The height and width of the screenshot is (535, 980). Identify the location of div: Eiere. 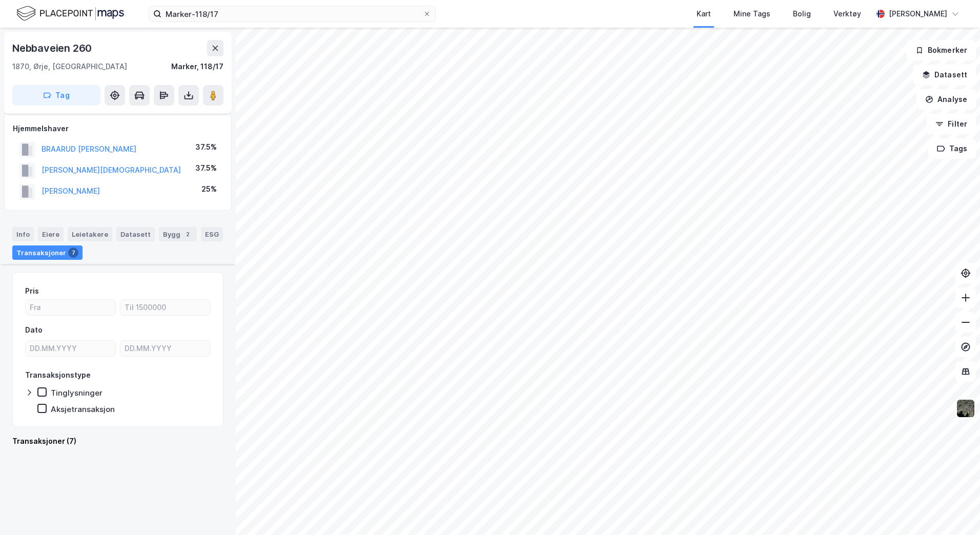
(51, 234).